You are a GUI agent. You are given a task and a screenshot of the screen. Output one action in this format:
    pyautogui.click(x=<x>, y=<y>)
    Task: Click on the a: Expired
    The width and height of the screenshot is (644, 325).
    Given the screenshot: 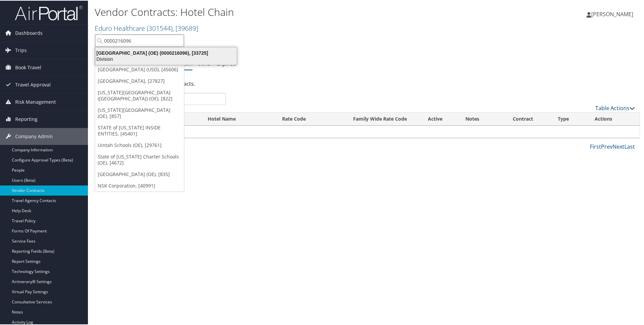 What is the action you would take?
    pyautogui.click(x=226, y=63)
    